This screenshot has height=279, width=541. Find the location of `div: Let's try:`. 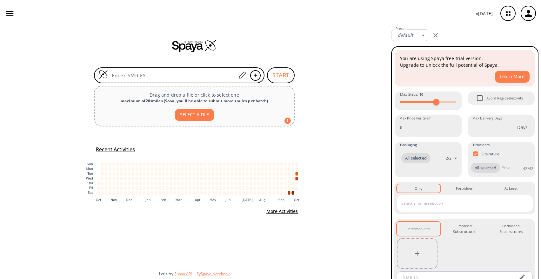

div: Let's try: is located at coordinates (272, 273).